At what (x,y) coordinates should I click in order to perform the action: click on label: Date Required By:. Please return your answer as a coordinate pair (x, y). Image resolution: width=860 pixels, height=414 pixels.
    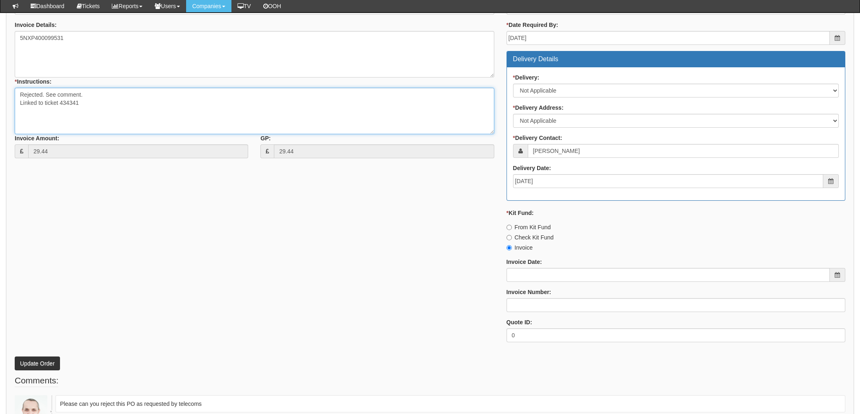
    Looking at the image, I should click on (532, 25).